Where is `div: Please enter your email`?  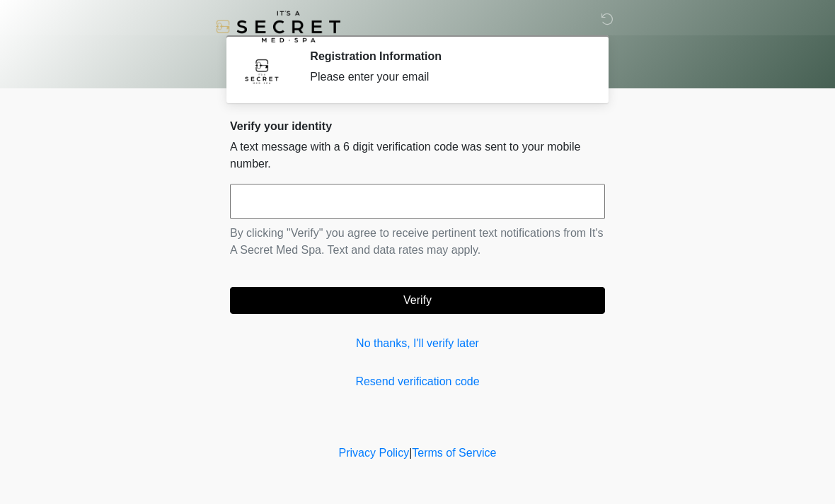 div: Please enter your email is located at coordinates (447, 77).